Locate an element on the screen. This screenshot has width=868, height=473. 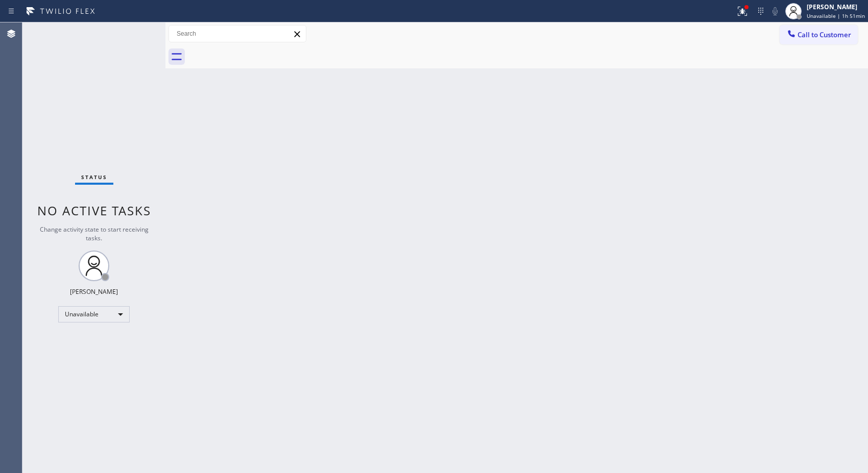
span: Change activity state to start receiving tasks. is located at coordinates (94, 234).